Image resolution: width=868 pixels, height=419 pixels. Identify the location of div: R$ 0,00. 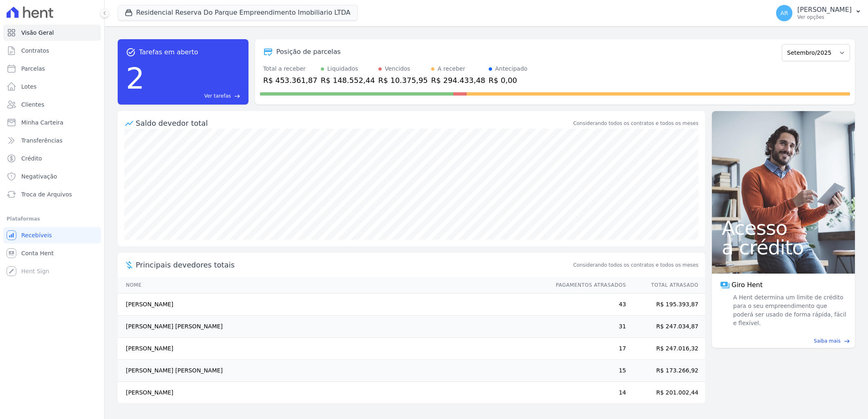
(508, 80).